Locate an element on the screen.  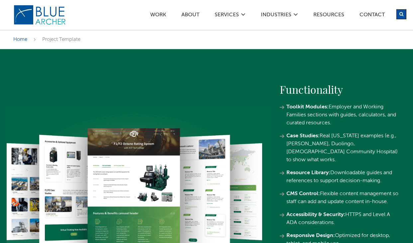
a: SERVICES is located at coordinates (227, 16).